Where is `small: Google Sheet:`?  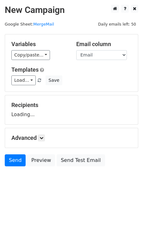 small: Google Sheet: is located at coordinates (29, 24).